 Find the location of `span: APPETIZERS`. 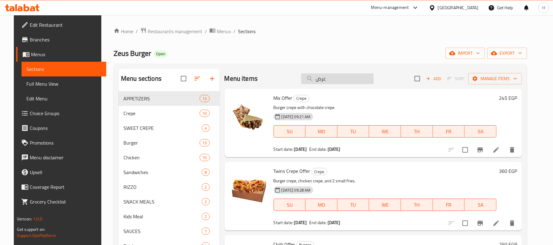

span: APPETIZERS is located at coordinates (161, 99).